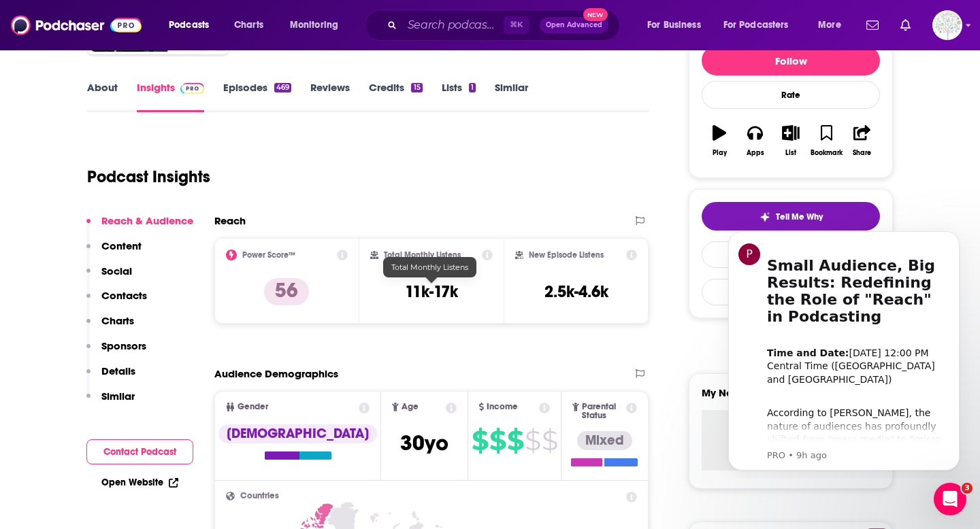  What do you see at coordinates (230, 220) in the screenshot?
I see `h2: Reach` at bounding box center [230, 220].